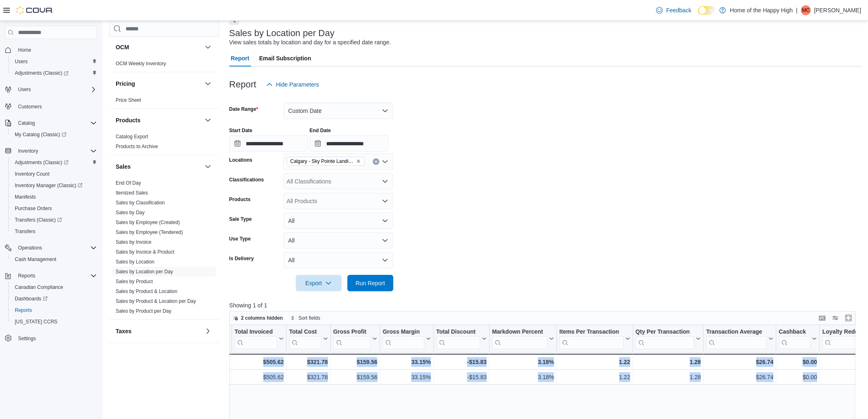 This screenshot has height=419, width=868. Describe the element at coordinates (145, 252) in the screenshot. I see `span: Sales by Invoice & Product` at that location.